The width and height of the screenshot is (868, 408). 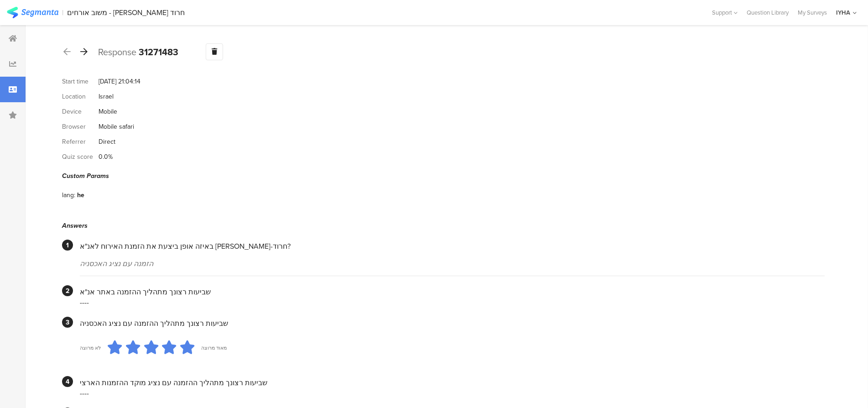 What do you see at coordinates (81, 195) in the screenshot?
I see `div: he` at bounding box center [81, 195].